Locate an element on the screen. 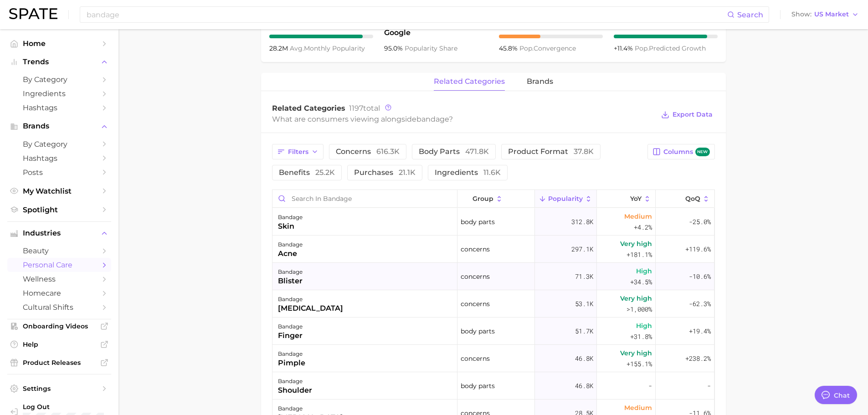  span: High is located at coordinates (644, 326).